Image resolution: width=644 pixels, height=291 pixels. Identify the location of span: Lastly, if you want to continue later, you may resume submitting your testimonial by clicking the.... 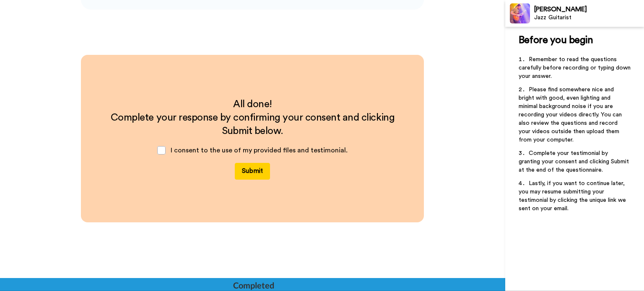
(573, 196).